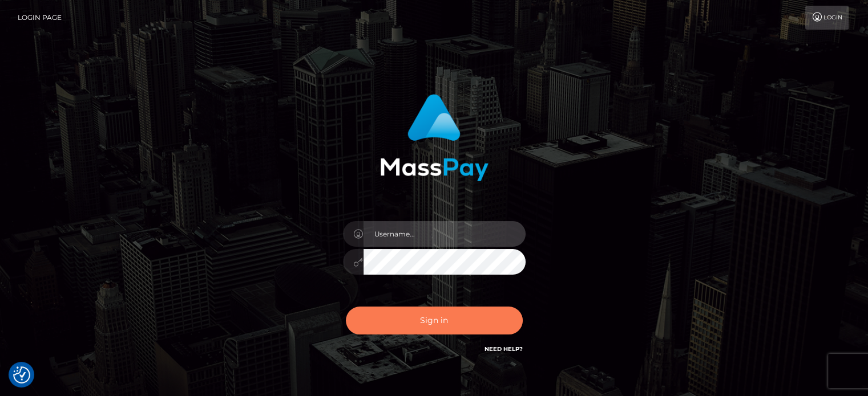 The width and height of the screenshot is (868, 396). I want to click on input: Username..., so click(445, 234).